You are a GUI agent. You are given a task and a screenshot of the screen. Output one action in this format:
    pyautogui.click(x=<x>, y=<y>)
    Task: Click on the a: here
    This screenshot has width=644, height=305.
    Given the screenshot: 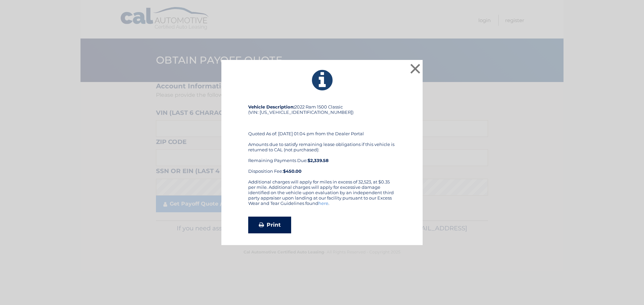 What is the action you would take?
    pyautogui.click(x=323, y=204)
    